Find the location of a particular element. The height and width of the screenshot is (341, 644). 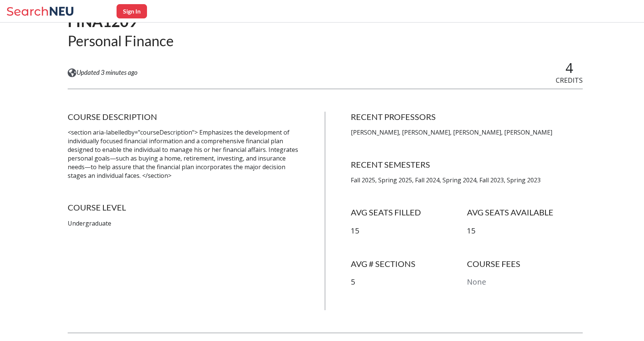

span: 4 is located at coordinates (569, 68).